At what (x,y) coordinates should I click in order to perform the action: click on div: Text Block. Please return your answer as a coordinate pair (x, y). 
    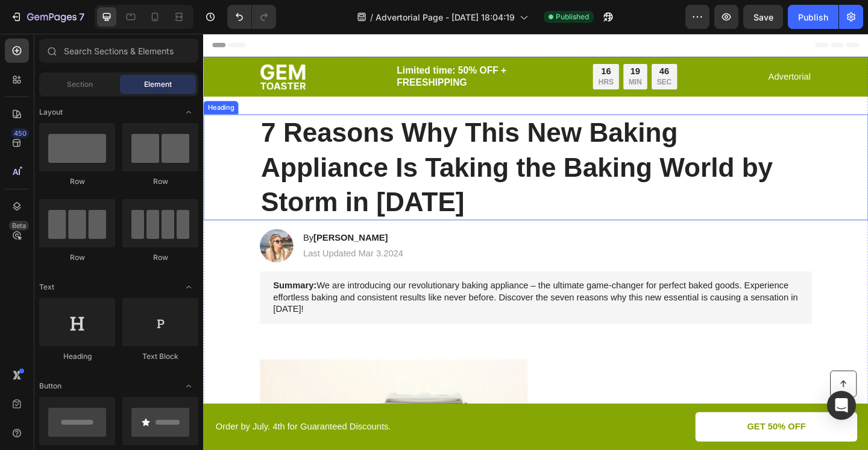
    Looking at the image, I should click on (160, 356).